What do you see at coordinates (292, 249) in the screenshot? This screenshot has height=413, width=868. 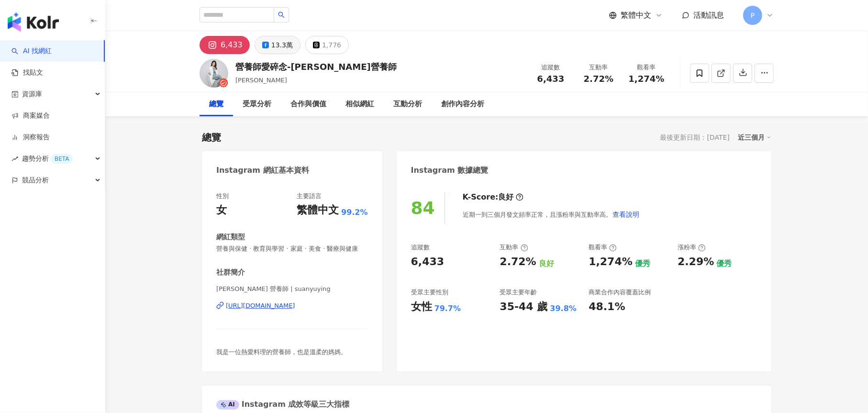 I see `span: 營養與保健 · 教育與學習 · 家庭 · 美食 · 醫療與健康` at bounding box center [292, 249].